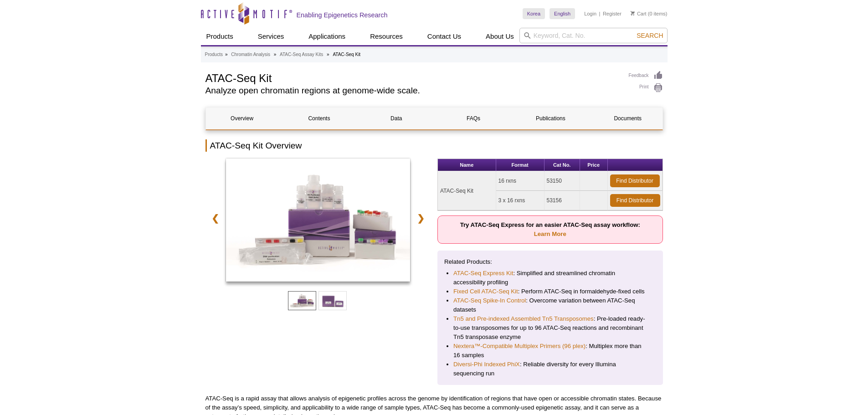  Describe the element at coordinates (638, 14) in the screenshot. I see `a: Cart` at that location.